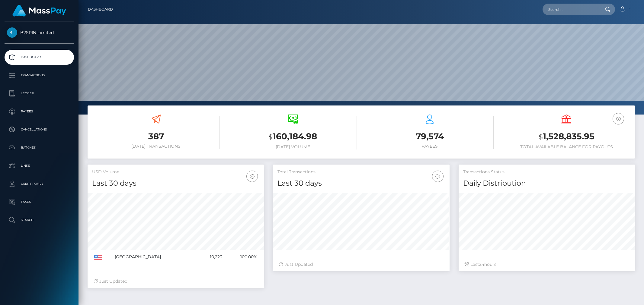 This screenshot has height=305, width=644. Describe the element at coordinates (39, 166) in the screenshot. I see `p: Links` at that location.